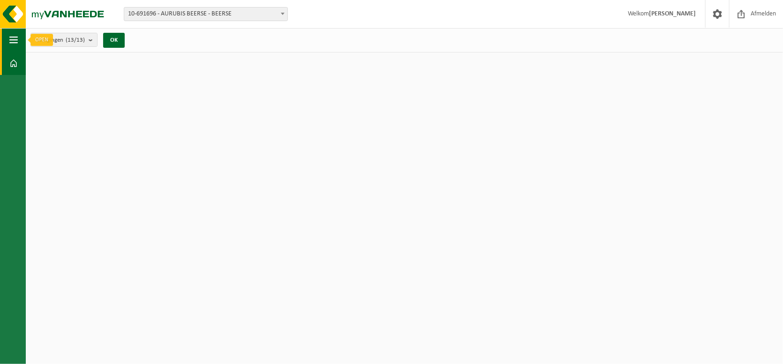 This screenshot has width=783, height=364. Describe the element at coordinates (114, 40) in the screenshot. I see `button: OK` at that location.